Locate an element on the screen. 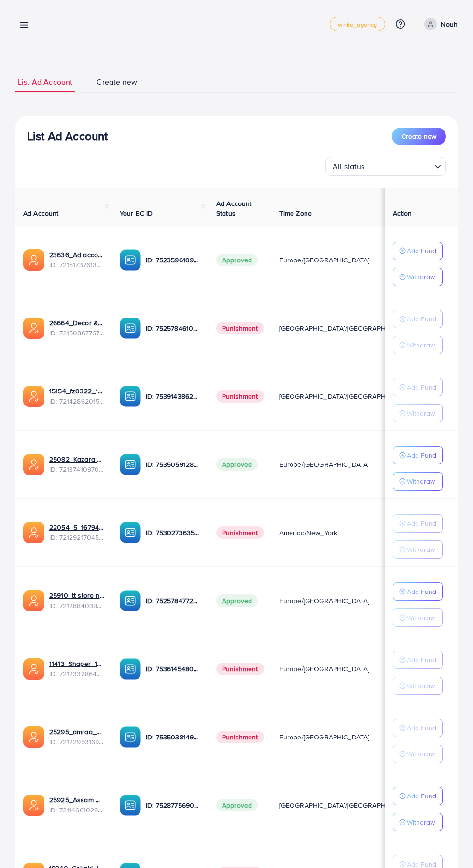 The width and height of the screenshot is (473, 868). a: 22054_5_1679477490076 is located at coordinates (77, 527).